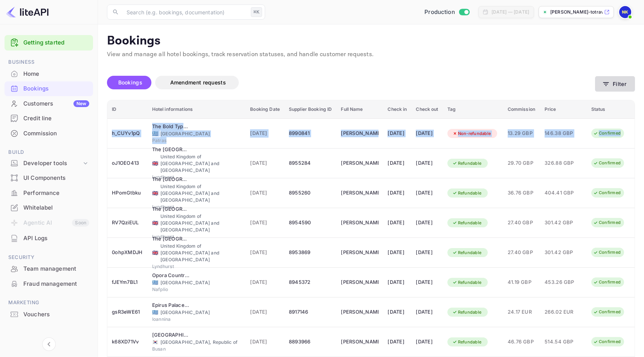 Image resolution: width=644 pixels, height=357 pixels. What do you see at coordinates (56, 42) in the screenshot?
I see `a: Getting started` at bounding box center [56, 42].